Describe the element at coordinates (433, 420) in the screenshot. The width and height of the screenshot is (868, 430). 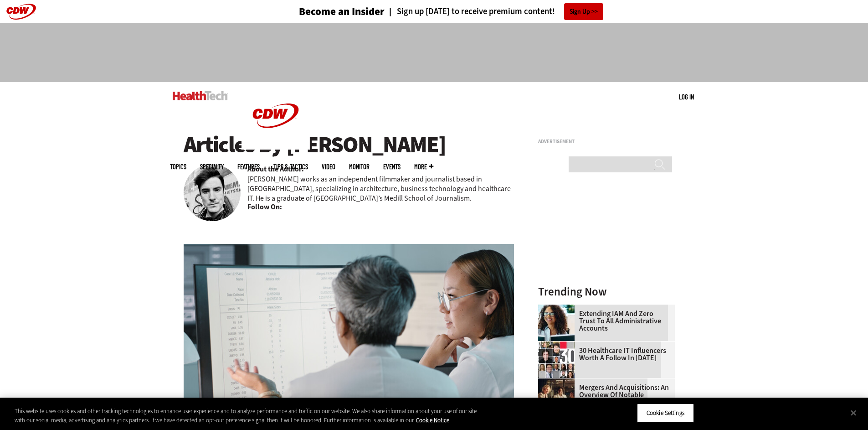
I see `a: More information about your privacy` at that location.